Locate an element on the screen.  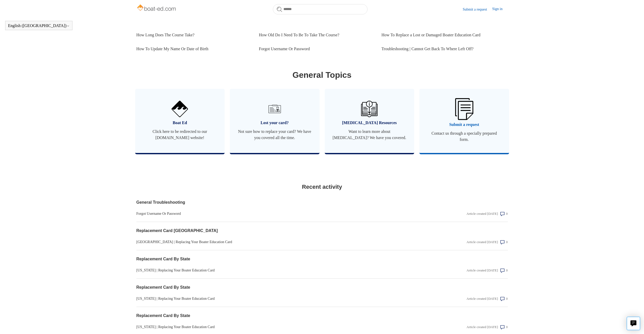
img: Boat-Ed Help Center home page is located at coordinates (157, 8).